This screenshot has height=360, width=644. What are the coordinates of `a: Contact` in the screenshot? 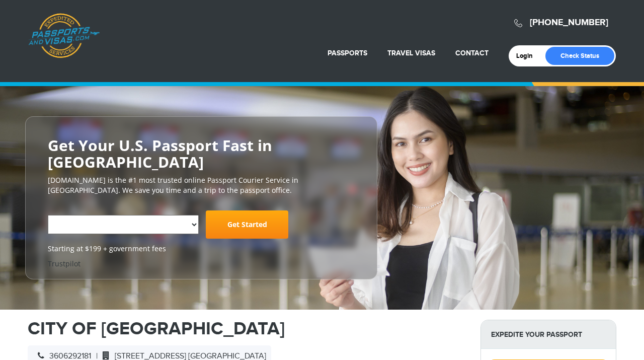 It's located at (472, 53).